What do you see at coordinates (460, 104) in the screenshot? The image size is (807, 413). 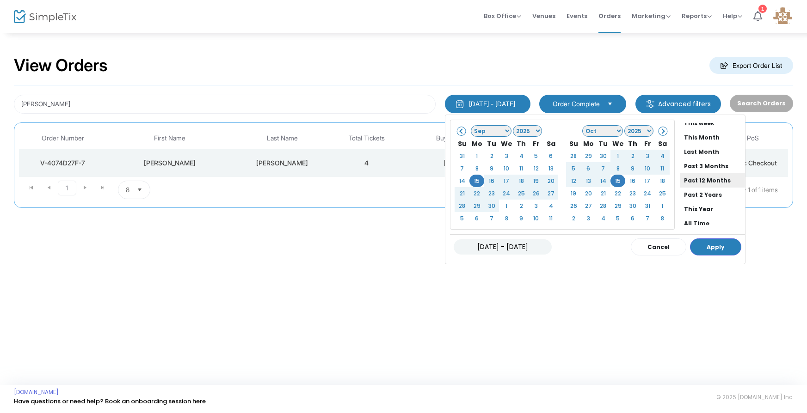 I see `img: monthly` at bounding box center [460, 104].